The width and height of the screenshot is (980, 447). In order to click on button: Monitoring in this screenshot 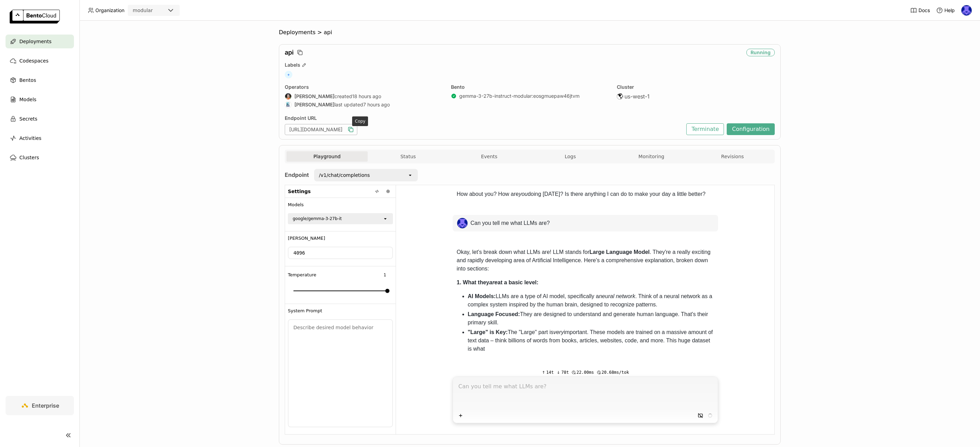, I will do `click(652, 156)`.